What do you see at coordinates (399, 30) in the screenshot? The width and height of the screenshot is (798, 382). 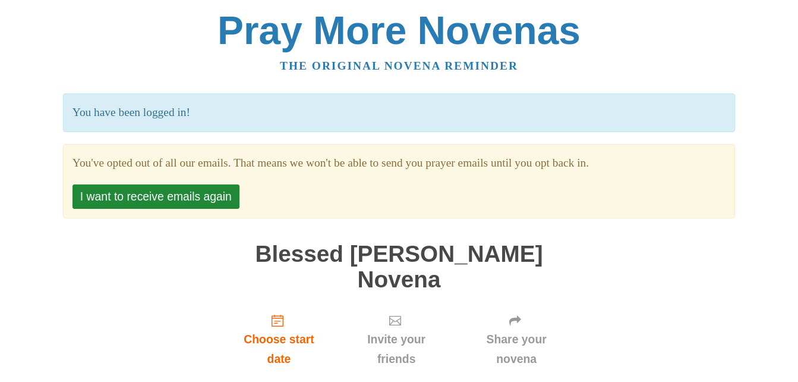 I see `a: Pray More Novenas` at bounding box center [399, 30].